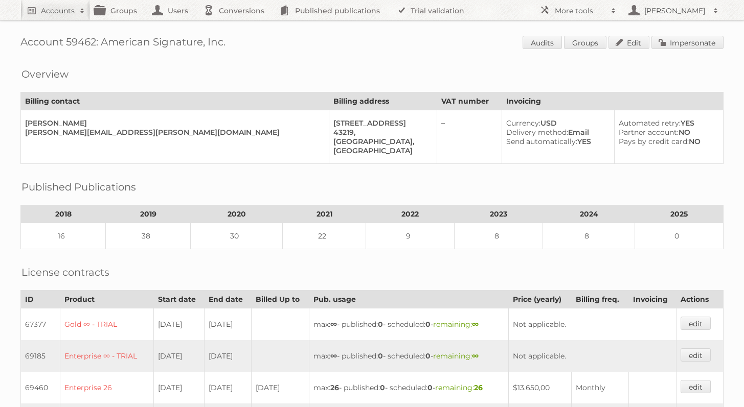  I want to click on th: Billing address, so click(382, 101).